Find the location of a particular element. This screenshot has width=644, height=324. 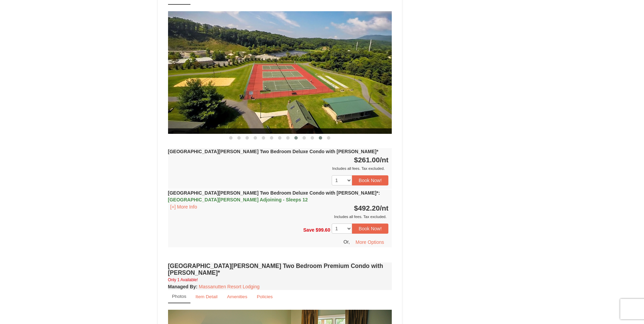

img: 18876286-158-24cbd45f.jpg is located at coordinates (280, 73).